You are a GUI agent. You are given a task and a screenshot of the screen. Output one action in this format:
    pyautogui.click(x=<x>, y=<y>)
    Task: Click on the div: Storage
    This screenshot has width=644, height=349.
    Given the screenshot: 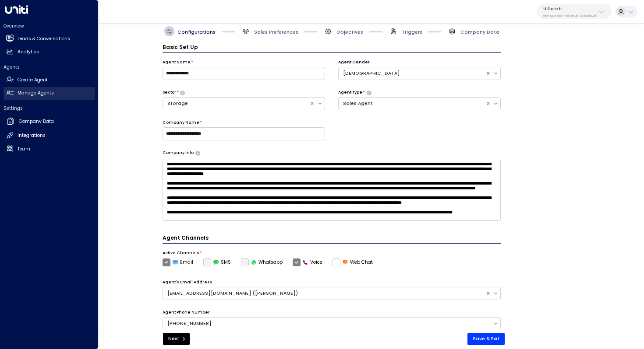 What is the action you would take?
    pyautogui.click(x=236, y=104)
    